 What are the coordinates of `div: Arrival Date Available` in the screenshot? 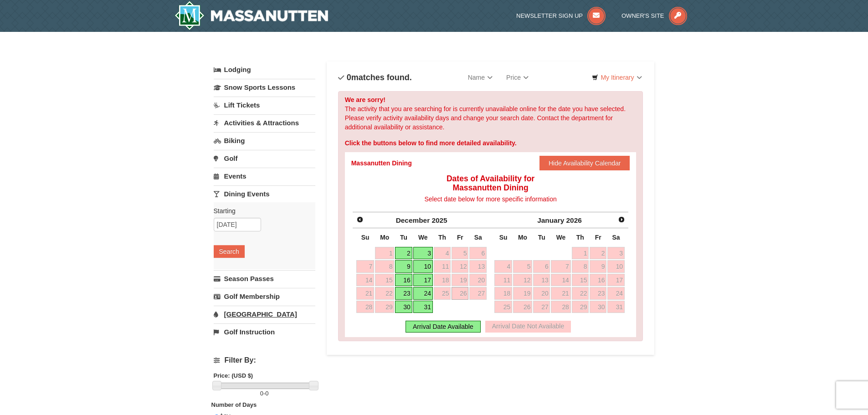 It's located at (442, 327).